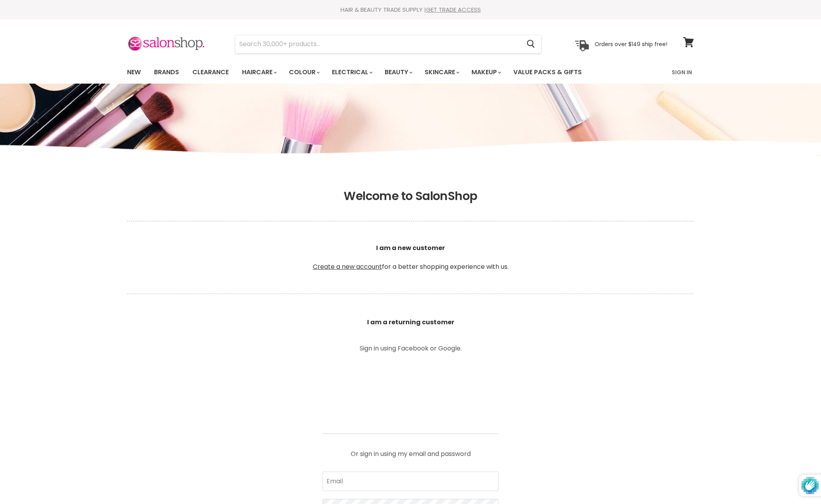 This screenshot has height=504, width=821. What do you see at coordinates (374, 72) in the screenshot?
I see `ul: Main menu` at bounding box center [374, 72].